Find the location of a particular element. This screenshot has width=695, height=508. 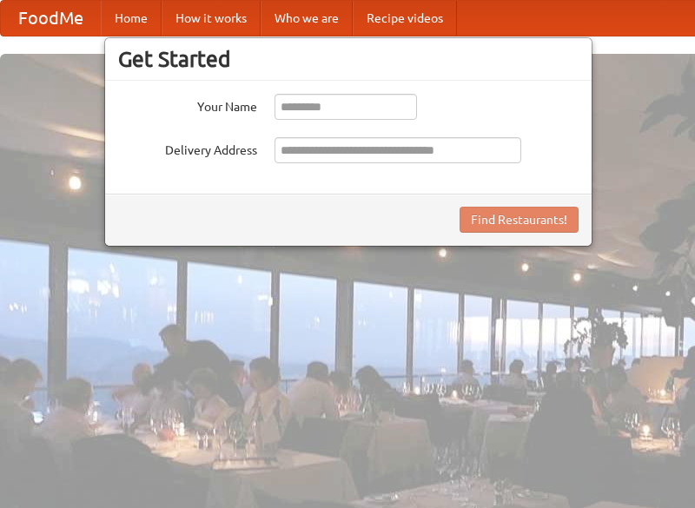

button: Find Restaurants! is located at coordinates (518, 220).